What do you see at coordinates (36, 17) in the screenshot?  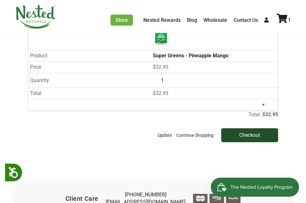 I see `img: Nested Naturals` at bounding box center [36, 17].